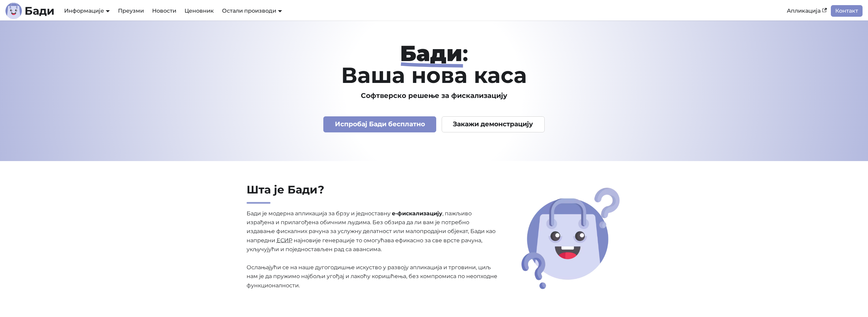  Describe the element at coordinates (373, 250) in the screenshot. I see `p: Бади је модерна апликација за брзу и једноставну , пажљиво израђена и прилагођена обичним људима....` at that location.